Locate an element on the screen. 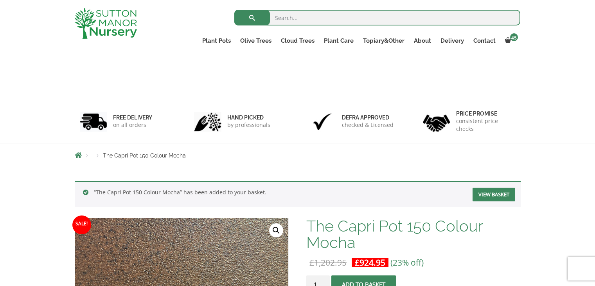  p: consistent price checks is located at coordinates (486, 125).